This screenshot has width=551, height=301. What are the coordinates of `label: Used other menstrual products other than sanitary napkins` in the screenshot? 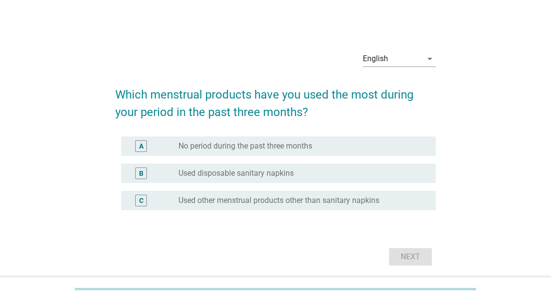 It's located at (278, 201).